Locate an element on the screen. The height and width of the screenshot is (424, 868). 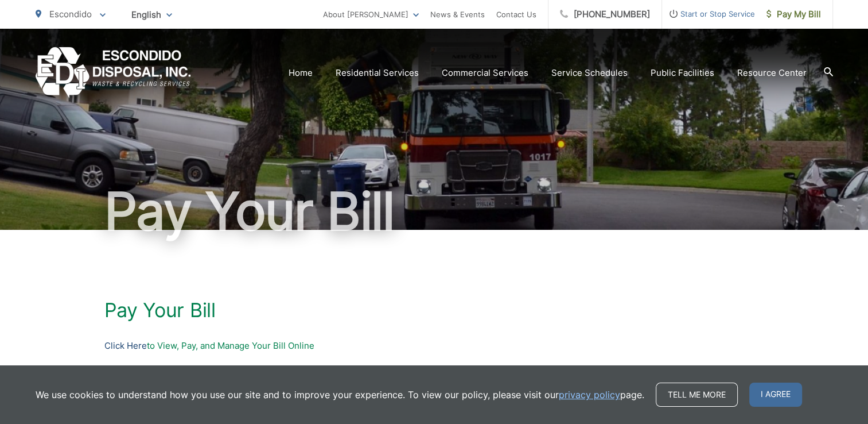
p: to View, Pay, and Manage Your Bill Online is located at coordinates (434, 346).